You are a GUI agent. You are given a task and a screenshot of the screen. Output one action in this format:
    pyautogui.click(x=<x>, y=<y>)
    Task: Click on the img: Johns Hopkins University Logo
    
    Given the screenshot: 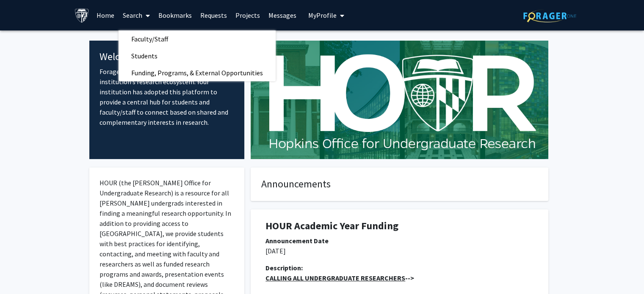 What is the action you would take?
    pyautogui.click(x=82, y=15)
    